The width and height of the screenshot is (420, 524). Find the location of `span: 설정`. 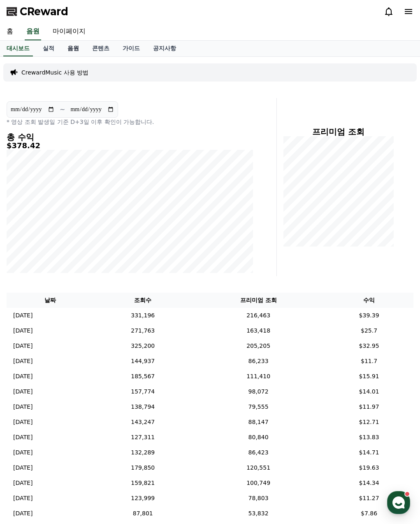

span: 설정 is located at coordinates (132, 277).